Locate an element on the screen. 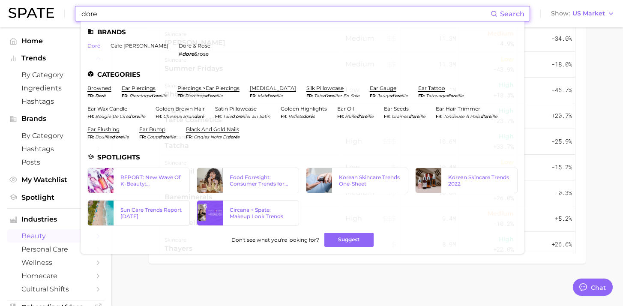 The height and width of the screenshot is (306, 623). span: Home is located at coordinates (56, 41).